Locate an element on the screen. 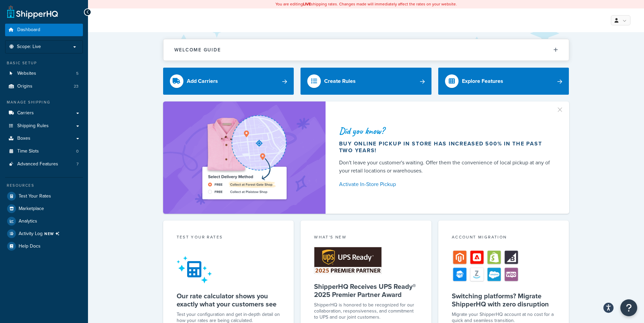  div: What's New is located at coordinates (366, 238).